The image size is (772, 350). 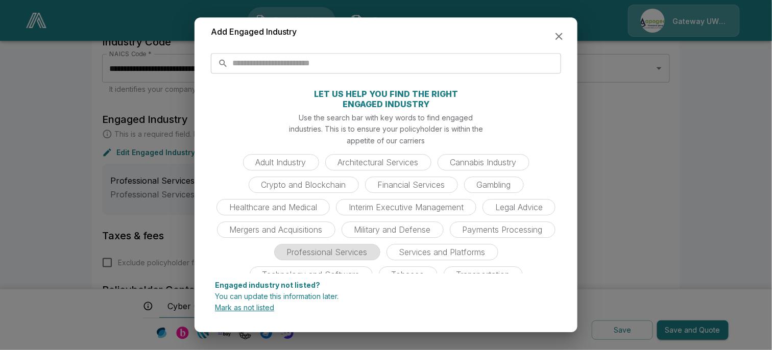 I want to click on div: Services and Platforms, so click(x=442, y=252).